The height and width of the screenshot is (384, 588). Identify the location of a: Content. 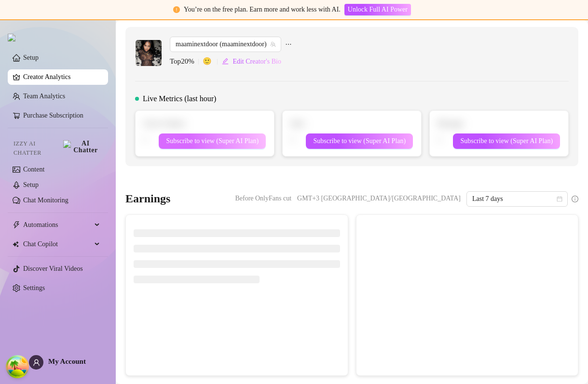
(33, 169).